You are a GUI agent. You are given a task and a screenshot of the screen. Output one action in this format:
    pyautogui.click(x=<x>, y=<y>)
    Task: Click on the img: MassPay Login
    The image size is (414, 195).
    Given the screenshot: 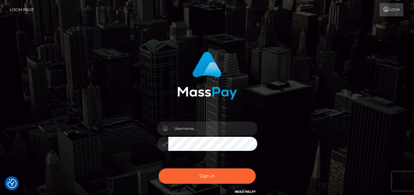 What is the action you would take?
    pyautogui.click(x=207, y=76)
    